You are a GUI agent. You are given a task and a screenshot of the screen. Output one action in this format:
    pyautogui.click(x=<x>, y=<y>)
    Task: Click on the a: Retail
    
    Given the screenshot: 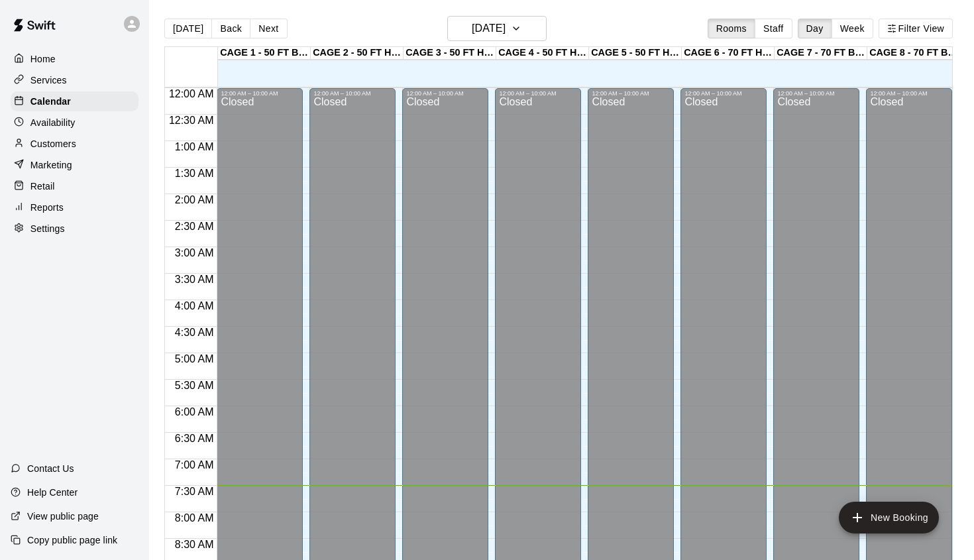 What is the action you would take?
    pyautogui.click(x=74, y=186)
    